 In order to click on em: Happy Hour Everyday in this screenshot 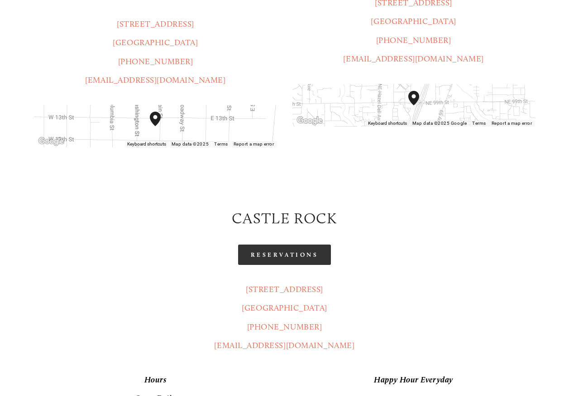, I will do `click(413, 380)`.